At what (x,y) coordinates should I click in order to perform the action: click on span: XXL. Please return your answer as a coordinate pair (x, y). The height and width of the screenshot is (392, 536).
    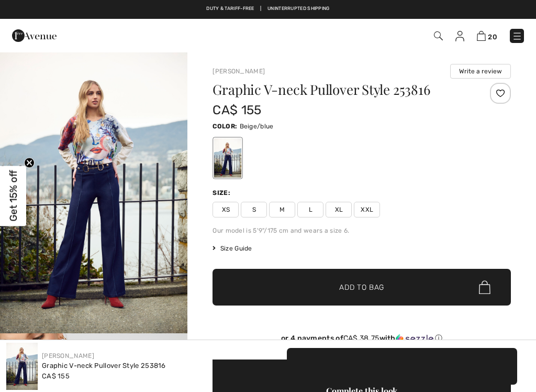
    Looking at the image, I should click on (367, 209).